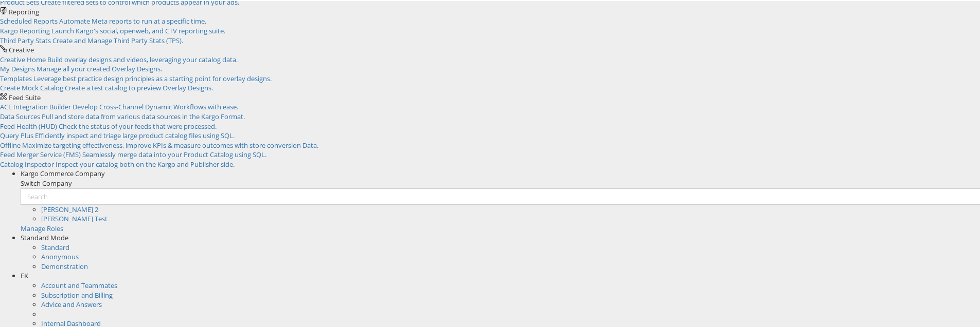 Image resolution: width=980 pixels, height=328 pixels. I want to click on span: Check the status of your feeds that were processed., so click(137, 125).